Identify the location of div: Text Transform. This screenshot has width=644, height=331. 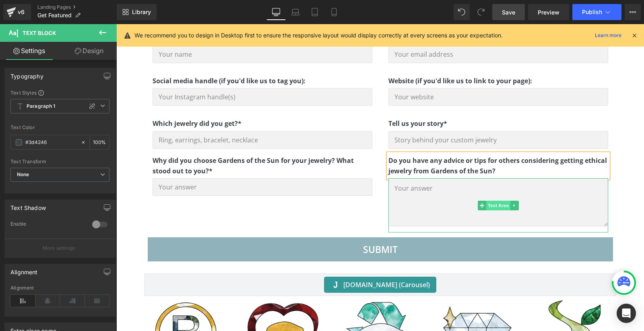
(60, 162).